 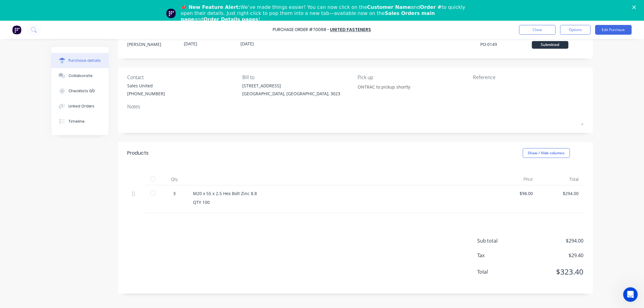 What do you see at coordinates (175, 179) in the screenshot?
I see `div: Qty` at bounding box center [175, 179].